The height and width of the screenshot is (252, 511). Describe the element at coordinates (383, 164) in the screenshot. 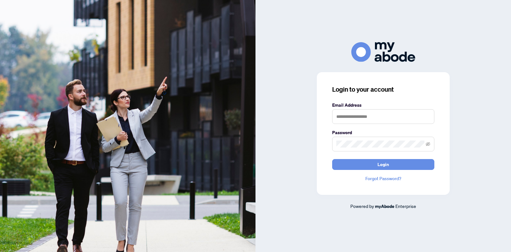

I see `span: Login` at that location.